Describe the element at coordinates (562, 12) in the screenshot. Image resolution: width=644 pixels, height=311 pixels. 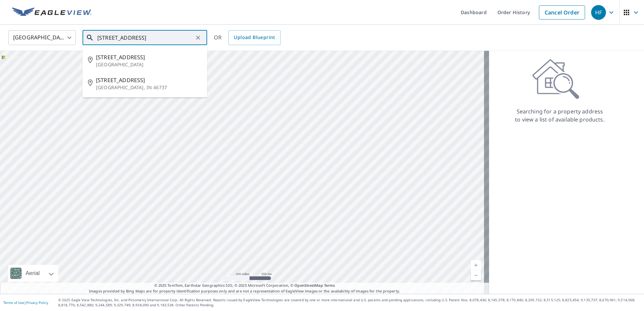
I see `a: Cancel Order` at that location.